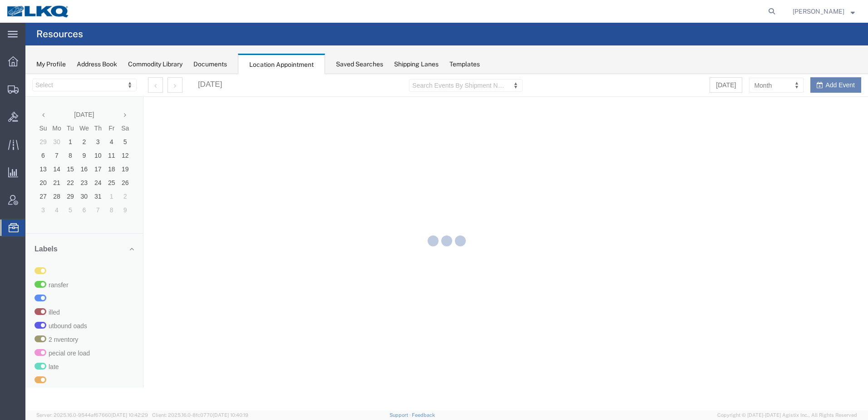 This screenshot has height=420, width=868. What do you see at coordinates (97, 64) in the screenshot?
I see `div: Address Book` at bounding box center [97, 64].